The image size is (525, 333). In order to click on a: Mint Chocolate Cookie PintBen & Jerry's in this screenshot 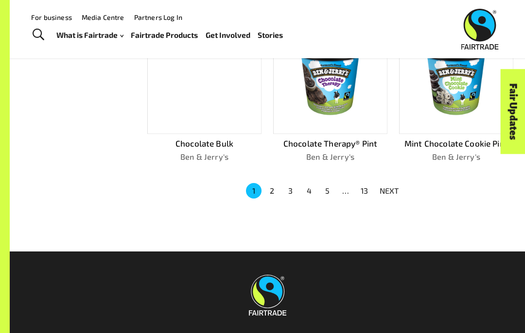, I will do `click(456, 91)`.